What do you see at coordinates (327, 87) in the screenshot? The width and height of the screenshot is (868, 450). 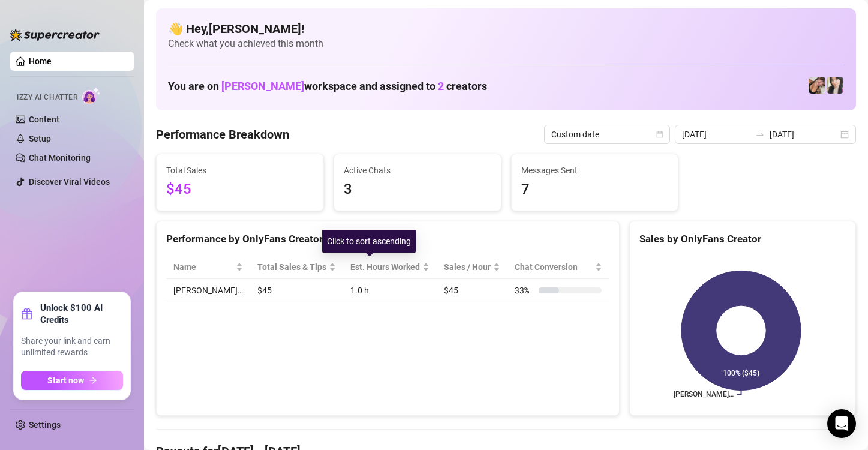 I see `h1: You are on workspace and assigned to creators` at bounding box center [327, 87].